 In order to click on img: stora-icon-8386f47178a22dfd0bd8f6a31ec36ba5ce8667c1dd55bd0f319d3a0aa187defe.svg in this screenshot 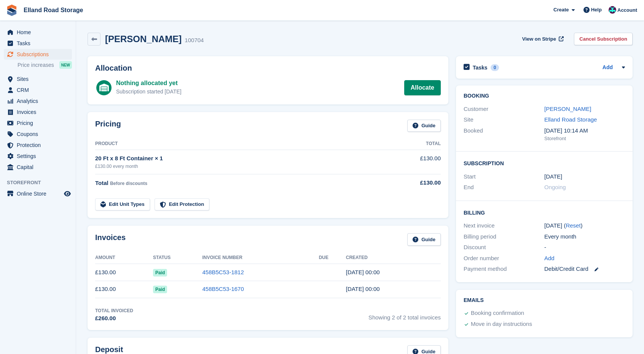, I will do `click(12, 10)`.